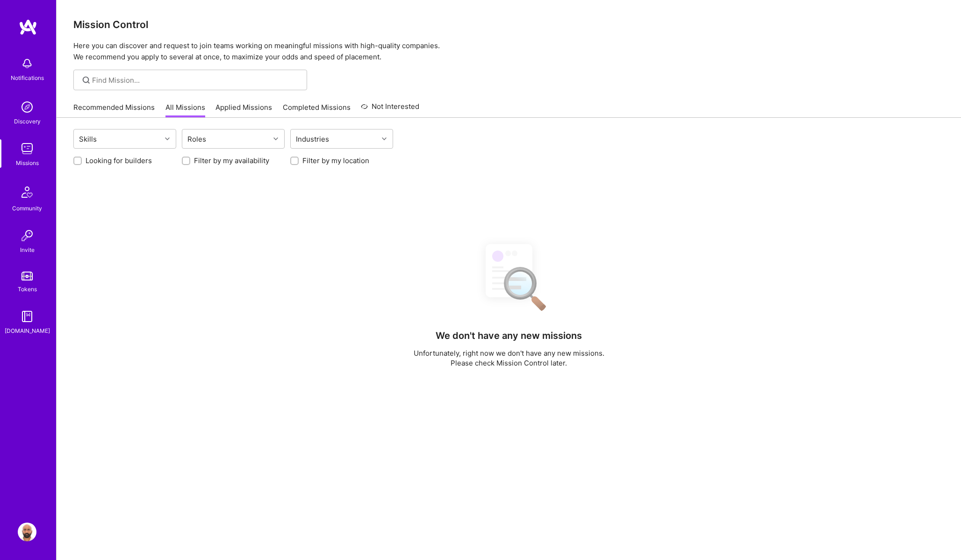 The width and height of the screenshot is (961, 560). Describe the element at coordinates (119, 160) in the screenshot. I see `label: Looking for builders` at that location.